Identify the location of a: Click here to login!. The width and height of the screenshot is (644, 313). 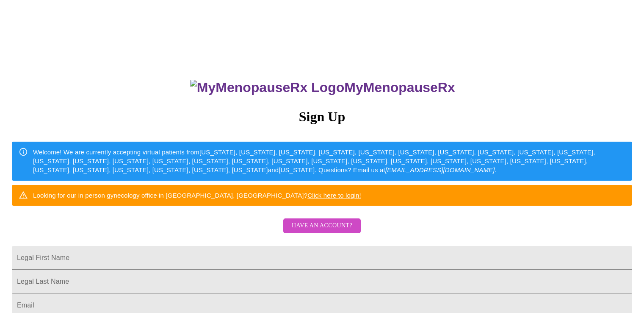
(334, 195).